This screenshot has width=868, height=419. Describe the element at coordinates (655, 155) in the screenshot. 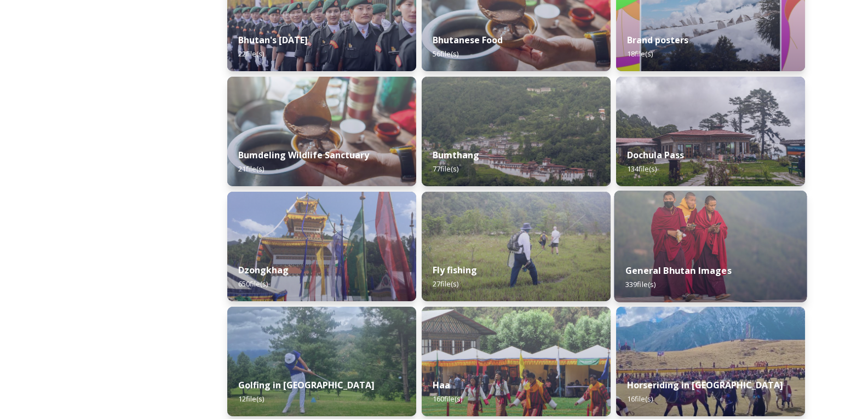

I see `strong: Dochula Pass` at that location.